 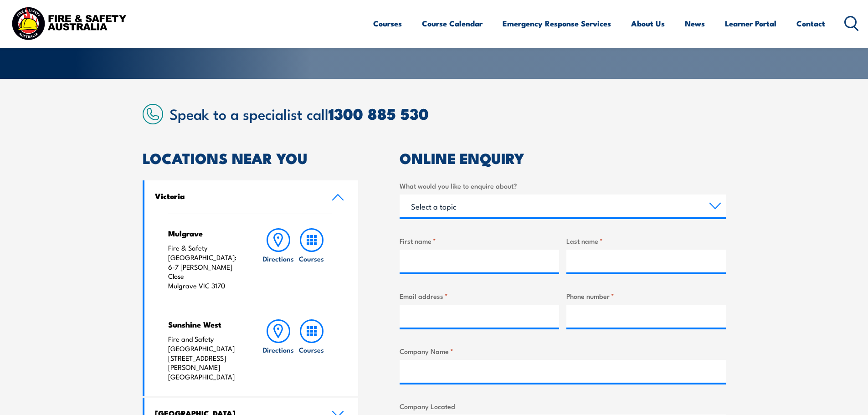 I want to click on h2: ONLINE ENQUIRY, so click(x=563, y=157).